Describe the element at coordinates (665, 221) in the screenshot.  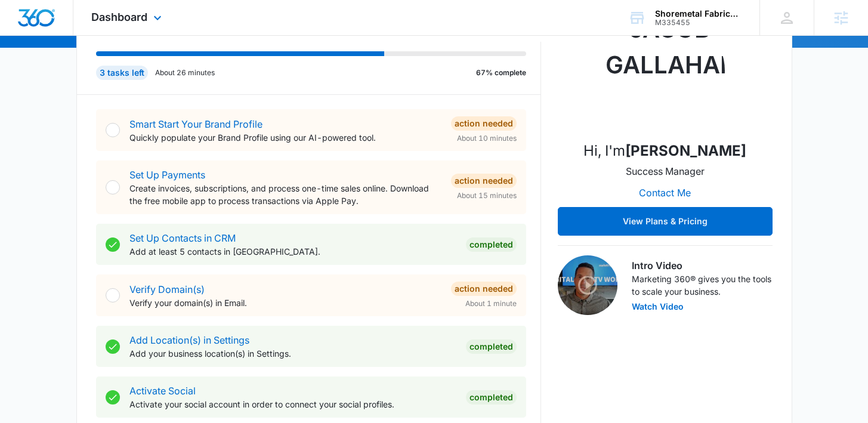
I see `button: View Plans & Pricing` at that location.